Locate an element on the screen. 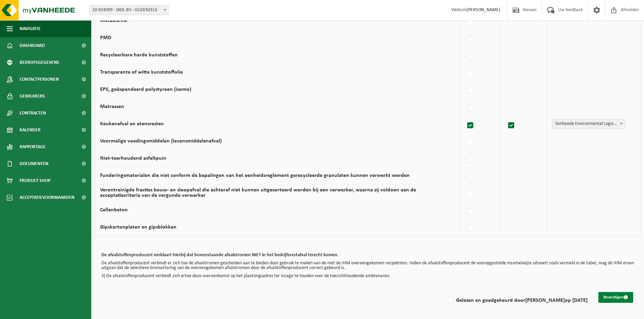 The width and height of the screenshot is (644, 319). label: Cellenbeton is located at coordinates (114, 210).